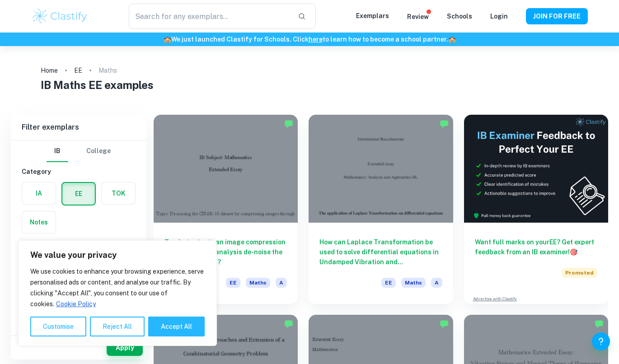 The height and width of the screenshot is (364, 619). I want to click on button: Reject All, so click(117, 326).